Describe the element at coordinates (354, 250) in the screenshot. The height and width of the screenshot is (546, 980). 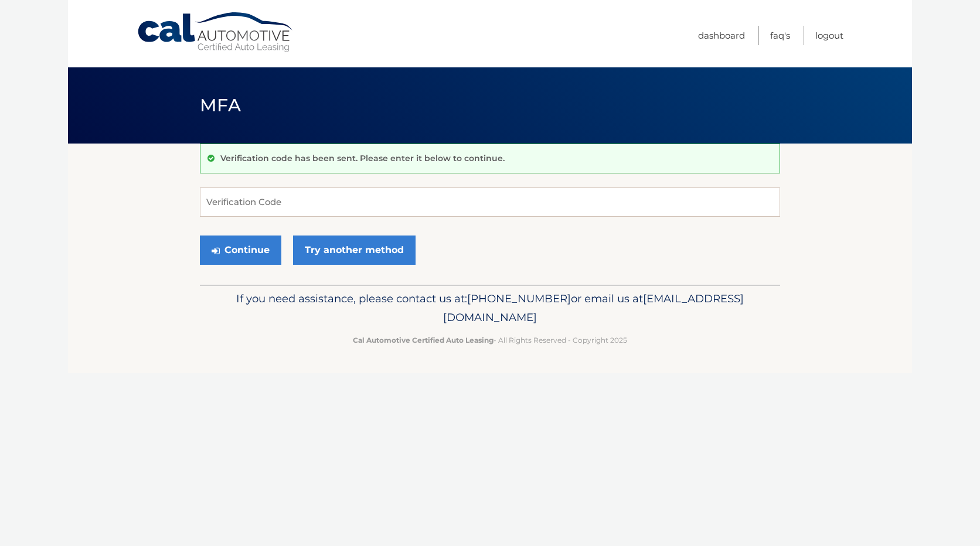
I see `a: Try another method` at that location.